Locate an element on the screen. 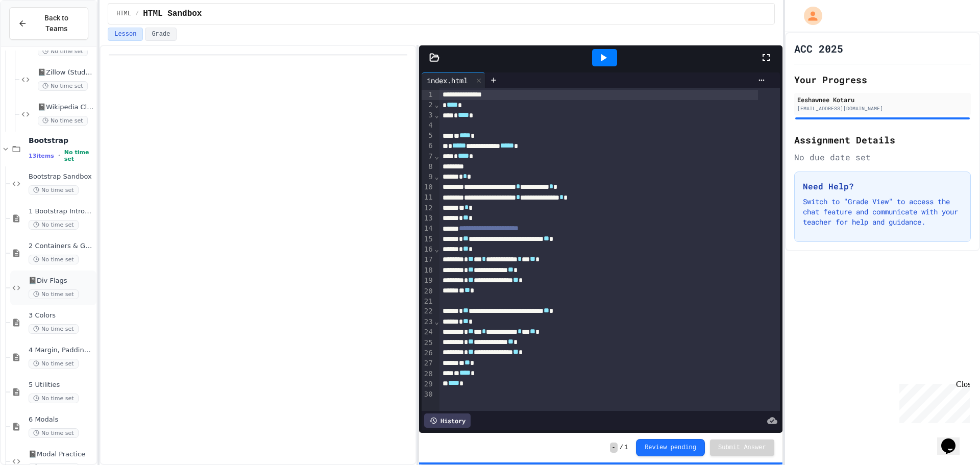  div: 21 is located at coordinates (428, 302).